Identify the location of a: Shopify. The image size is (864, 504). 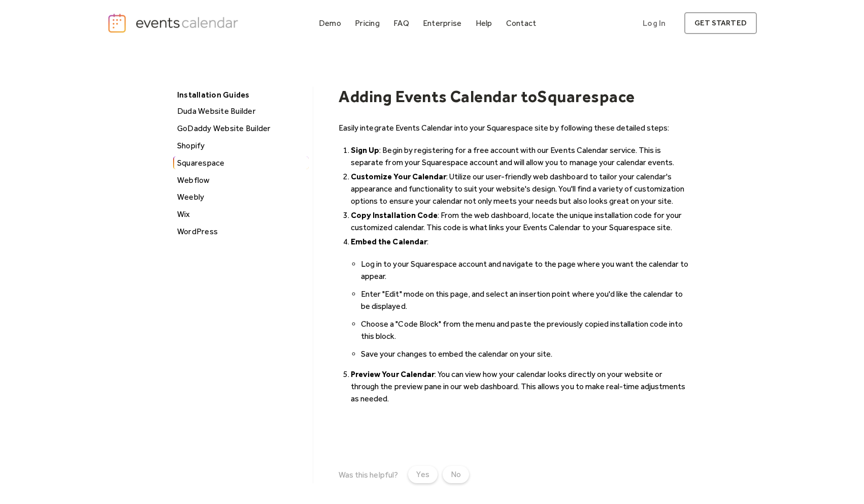
(240, 146).